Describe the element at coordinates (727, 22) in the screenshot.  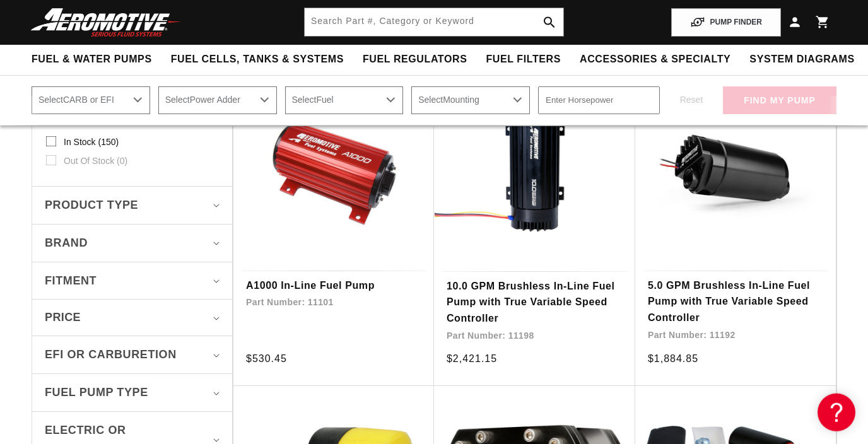
I see `button: PUMP FINDER` at that location.